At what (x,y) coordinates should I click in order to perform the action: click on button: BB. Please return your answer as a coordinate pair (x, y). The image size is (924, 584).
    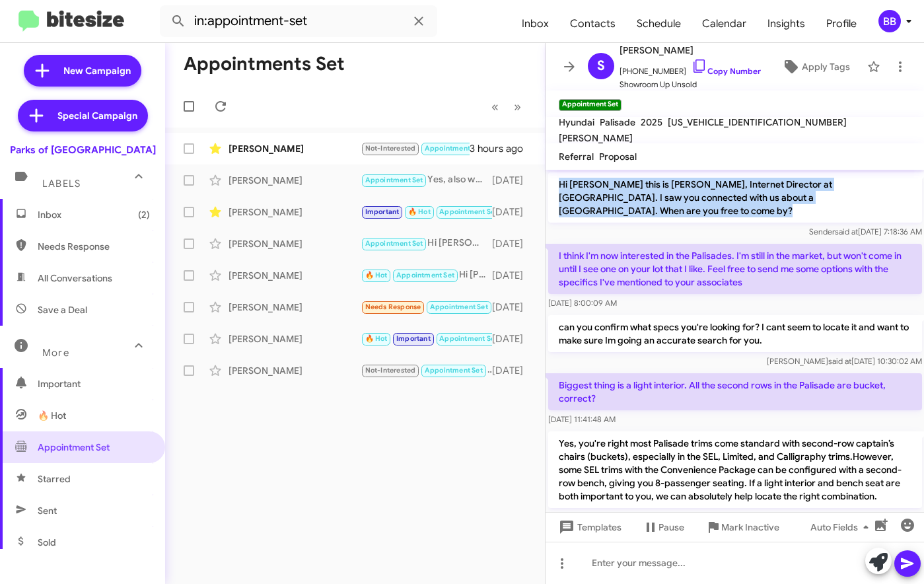
    Looking at the image, I should click on (889, 21).